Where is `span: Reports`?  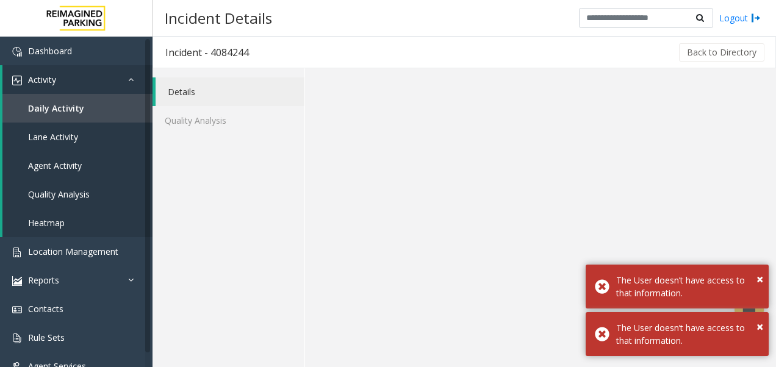 span: Reports is located at coordinates (43, 280).